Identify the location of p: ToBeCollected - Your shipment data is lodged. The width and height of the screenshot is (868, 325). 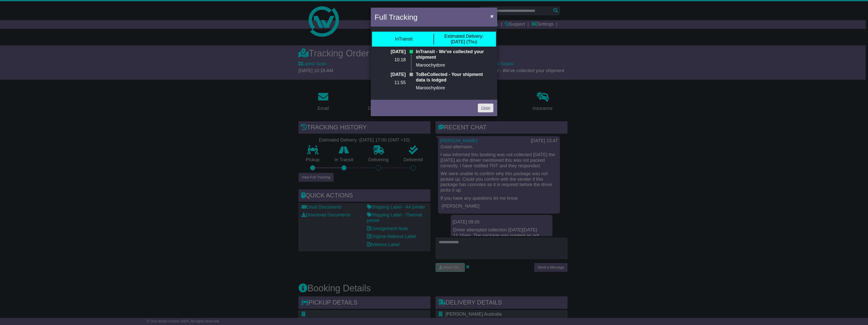
(455, 77).